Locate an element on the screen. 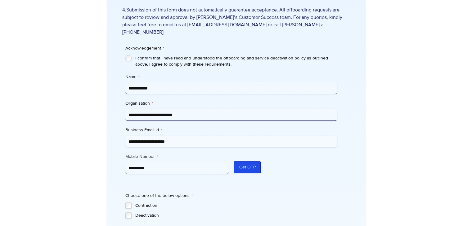  span: 4.Submission of this form does not automatically guarantee acceptance. All offboarding requests a... is located at coordinates (236, 21).